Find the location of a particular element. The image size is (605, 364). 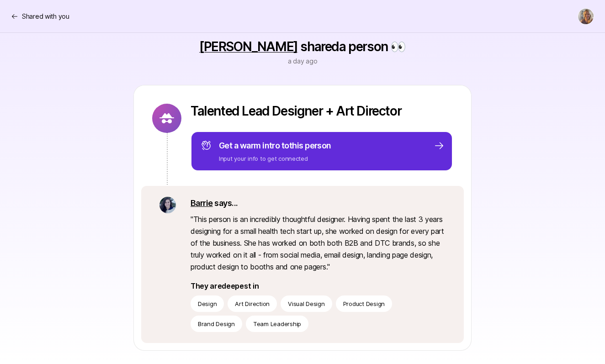

p: Talented Lead Designer + Art Director is located at coordinates (321, 111).